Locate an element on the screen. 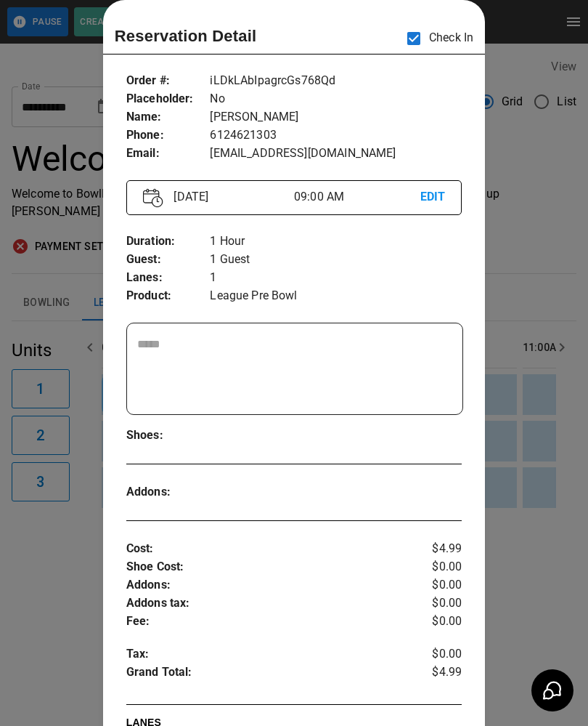  p: EDIT is located at coordinates (433, 197).